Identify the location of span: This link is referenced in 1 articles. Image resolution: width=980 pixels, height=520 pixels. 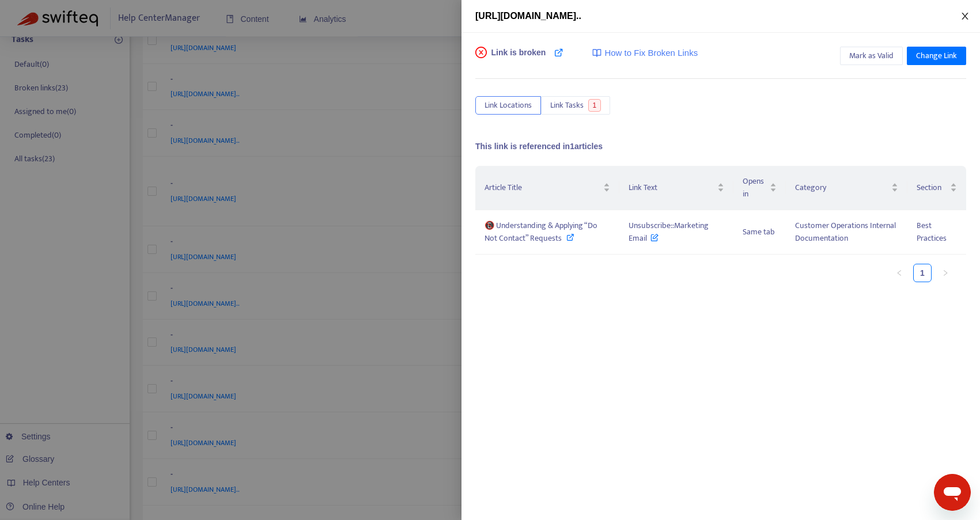
(538, 146).